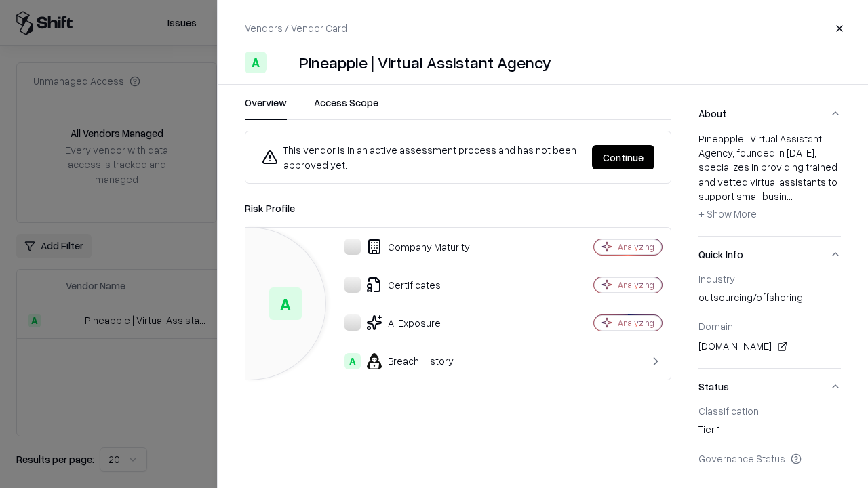 The width and height of the screenshot is (868, 488). I want to click on button: Continue, so click(623, 157).